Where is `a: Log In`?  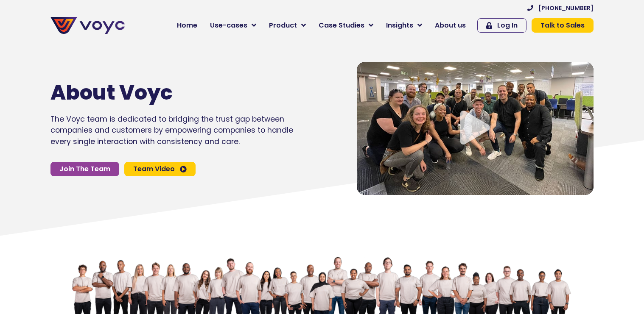 a: Log In is located at coordinates (502, 25).